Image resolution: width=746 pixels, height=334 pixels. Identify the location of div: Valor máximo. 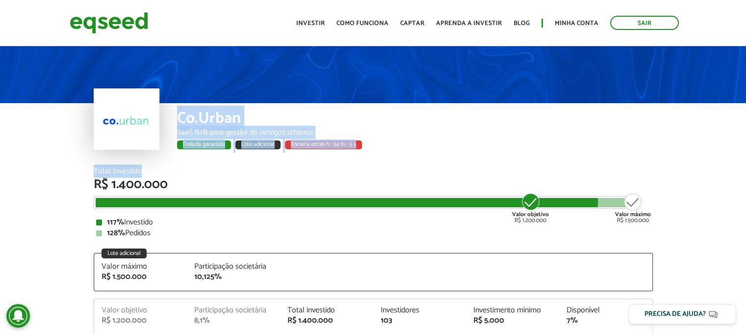
(141, 266).